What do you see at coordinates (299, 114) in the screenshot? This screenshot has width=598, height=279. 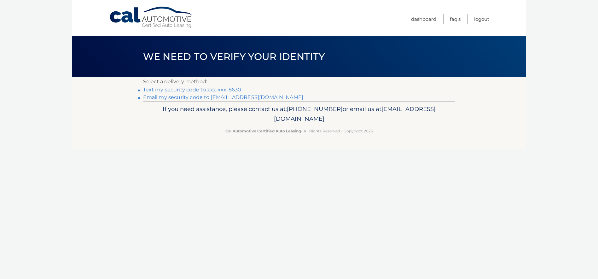 I see `p: If you need assistance, please contact us at: or email us at` at bounding box center [299, 114].